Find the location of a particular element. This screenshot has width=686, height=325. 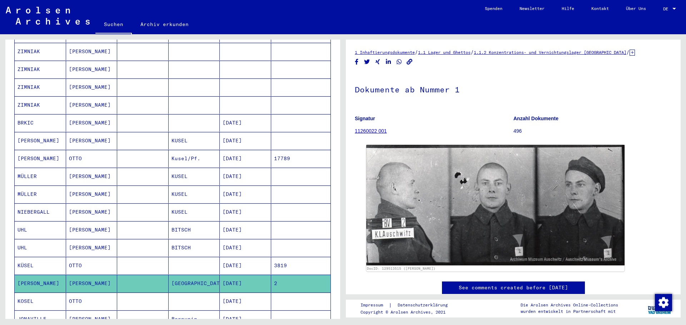

img: 001.jpg is located at coordinates (495, 205).